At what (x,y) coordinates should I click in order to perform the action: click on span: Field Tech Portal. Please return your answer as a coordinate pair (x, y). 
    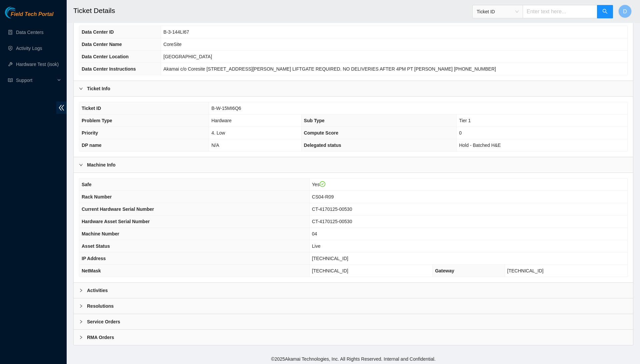
    Looking at the image, I should click on (32, 15).